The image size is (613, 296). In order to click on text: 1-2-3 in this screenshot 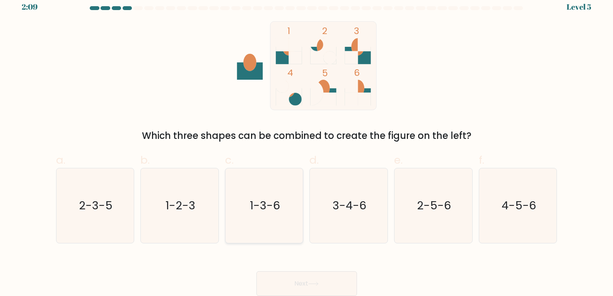, I will do `click(180, 205)`.